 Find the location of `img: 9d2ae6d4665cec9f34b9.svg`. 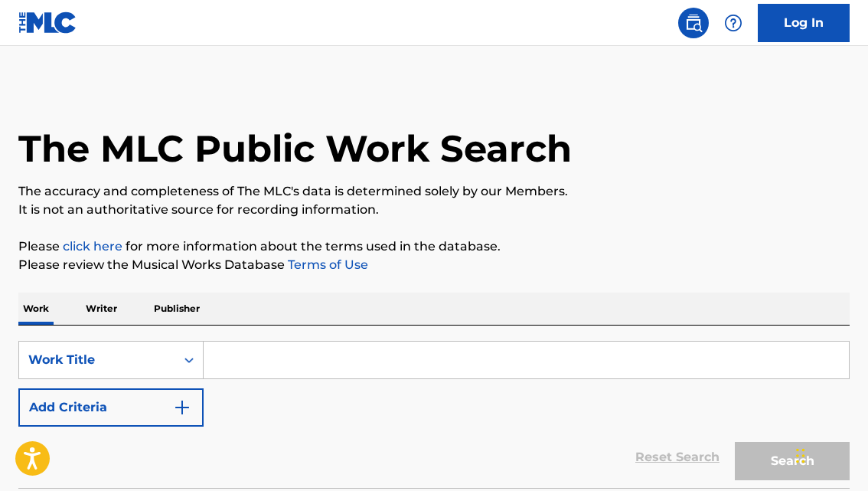

img: 9d2ae6d4665cec9f34b9.svg is located at coordinates (182, 408).